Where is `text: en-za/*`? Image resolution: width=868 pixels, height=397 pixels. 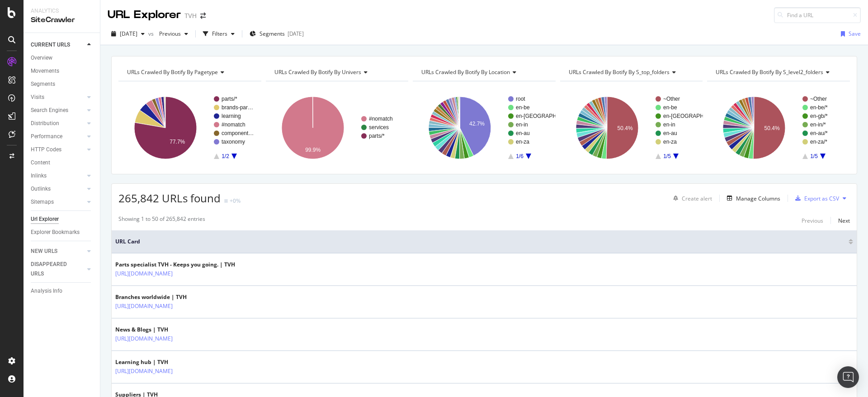 text: en-za/* is located at coordinates (819, 142).